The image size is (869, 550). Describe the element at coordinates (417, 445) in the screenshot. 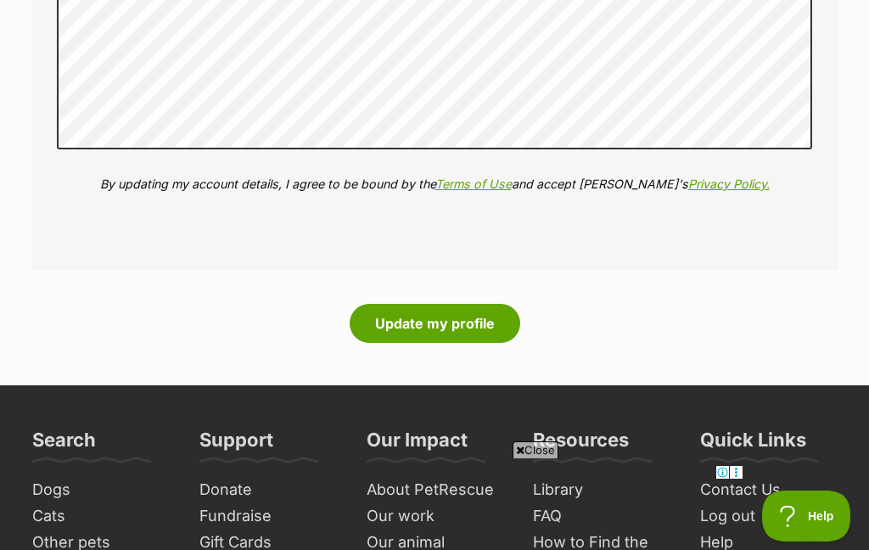

I see `h3: Our Impact` at that location.